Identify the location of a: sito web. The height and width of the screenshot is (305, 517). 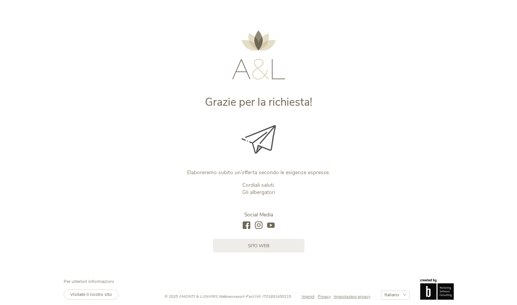
(259, 246).